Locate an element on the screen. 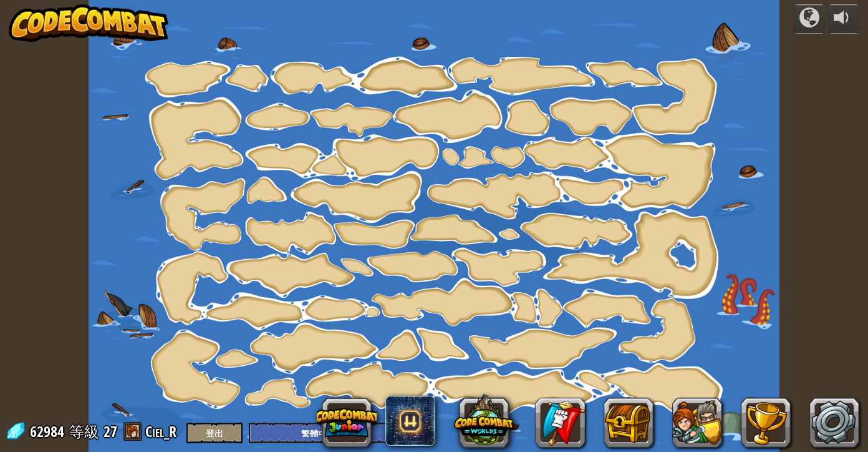 This screenshot has height=452, width=868. button: 登出 is located at coordinates (215, 433).